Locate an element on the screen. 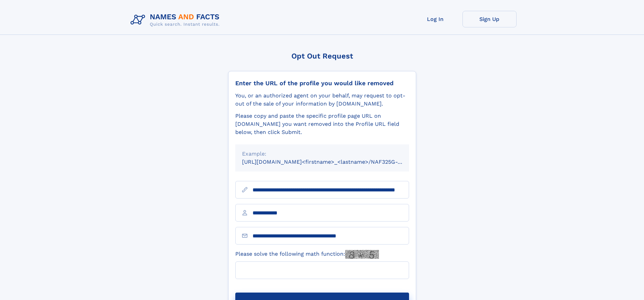 This screenshot has height=300, width=644. a: Sign Up is located at coordinates (490, 19).